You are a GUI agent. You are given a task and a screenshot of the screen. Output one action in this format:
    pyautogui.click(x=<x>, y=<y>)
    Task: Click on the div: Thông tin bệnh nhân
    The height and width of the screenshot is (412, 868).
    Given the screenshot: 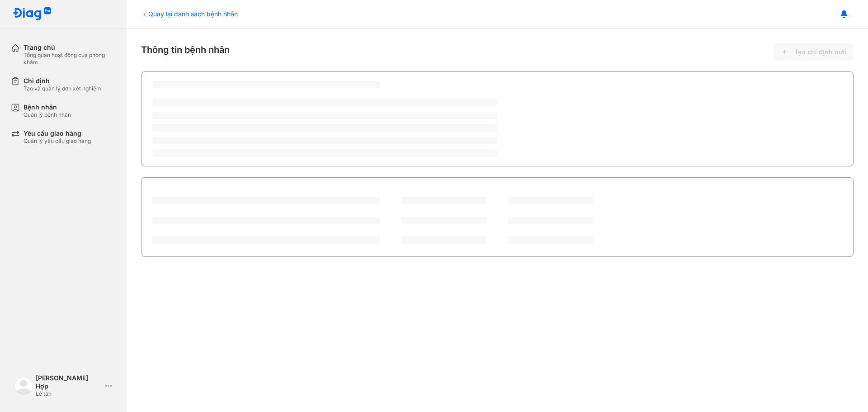 What is the action you would take?
    pyautogui.click(x=498, y=52)
    